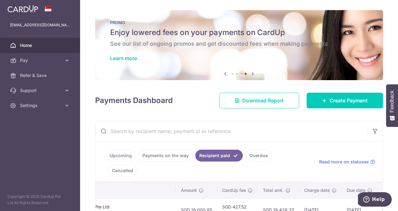  I want to click on span: Help, so click(20, 7).